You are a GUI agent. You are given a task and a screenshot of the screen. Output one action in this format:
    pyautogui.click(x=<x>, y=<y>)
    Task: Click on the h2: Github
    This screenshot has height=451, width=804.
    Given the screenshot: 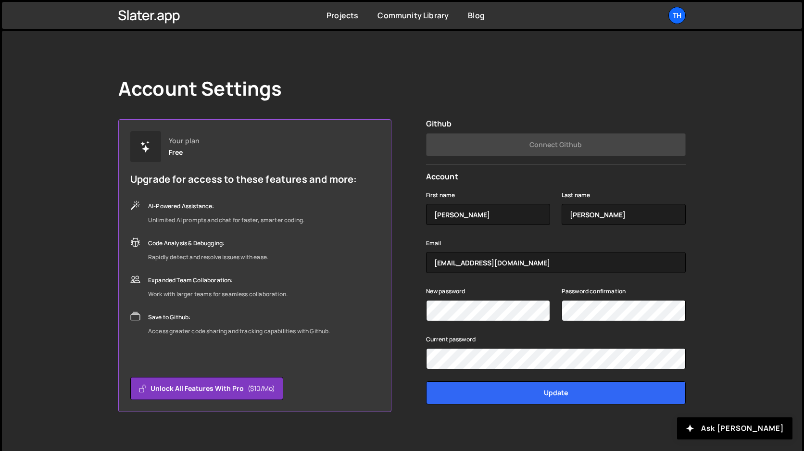 What is the action you would take?
    pyautogui.click(x=556, y=124)
    